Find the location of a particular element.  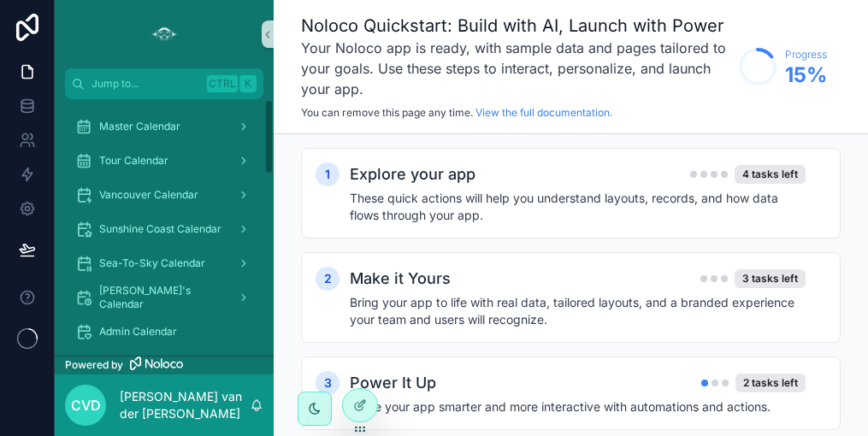

h1: Noloco Quickstart: Build with AI, Launch with Power is located at coordinates (516, 26).